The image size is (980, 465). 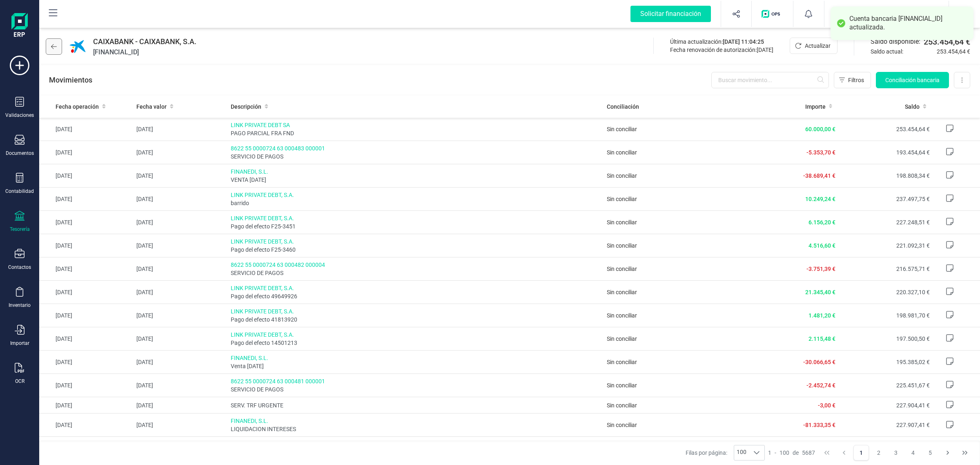 What do you see at coordinates (20, 343) in the screenshot?
I see `div: Importar` at bounding box center [20, 343].